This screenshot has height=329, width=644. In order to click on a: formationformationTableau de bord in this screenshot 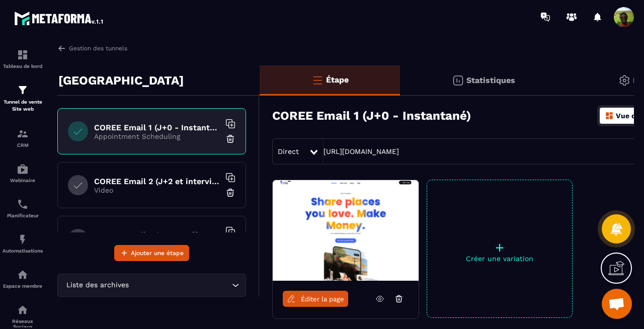, I will do `click(23, 59)`.